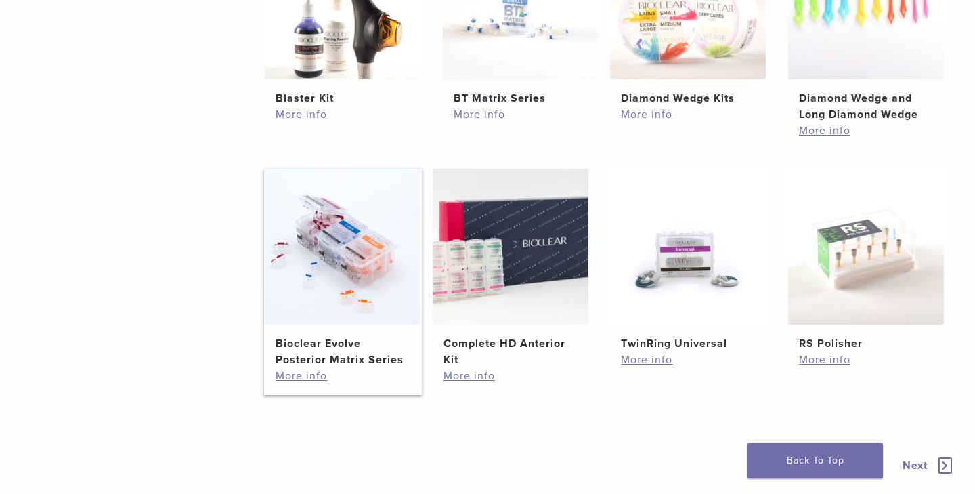 The image size is (975, 494). I want to click on a: Back To Top, so click(815, 460).